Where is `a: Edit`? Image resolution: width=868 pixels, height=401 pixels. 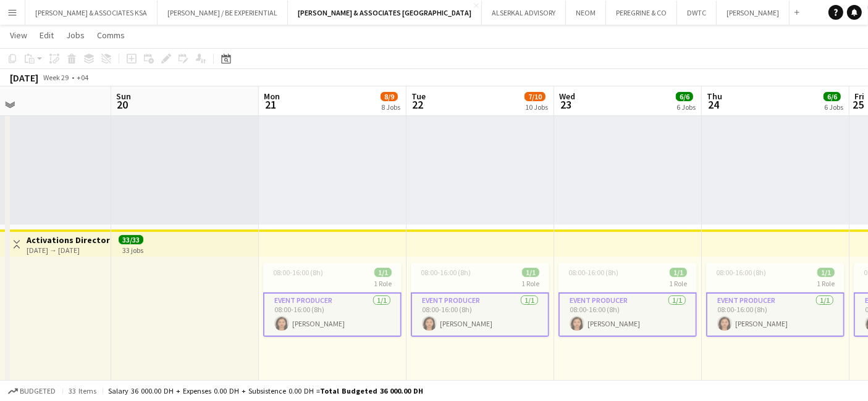
a: Edit is located at coordinates (46, 35).